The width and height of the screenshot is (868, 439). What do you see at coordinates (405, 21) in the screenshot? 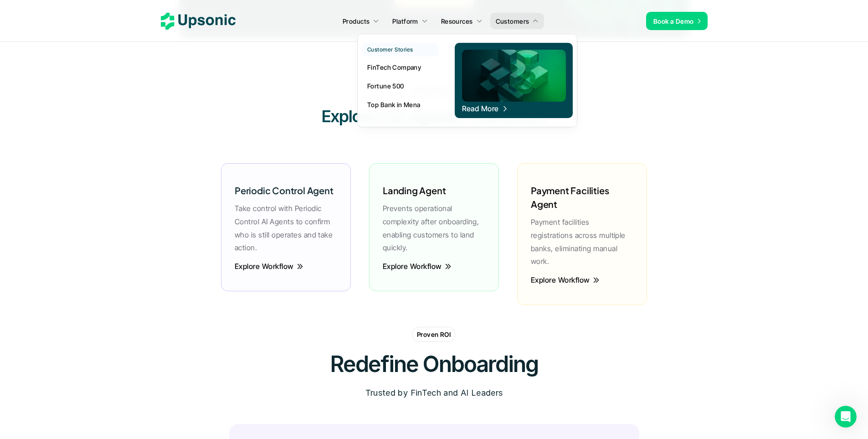
I see `p: Platform` at bounding box center [405, 21].